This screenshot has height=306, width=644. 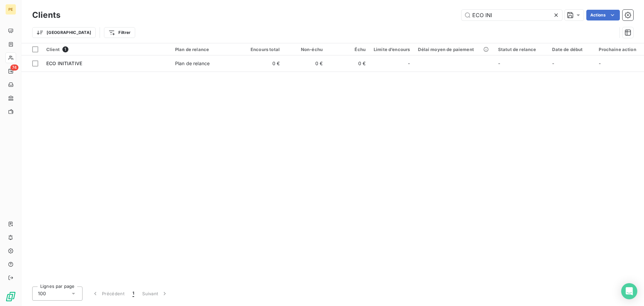 What do you see at coordinates (53, 49) in the screenshot?
I see `span: Client` at bounding box center [53, 49].